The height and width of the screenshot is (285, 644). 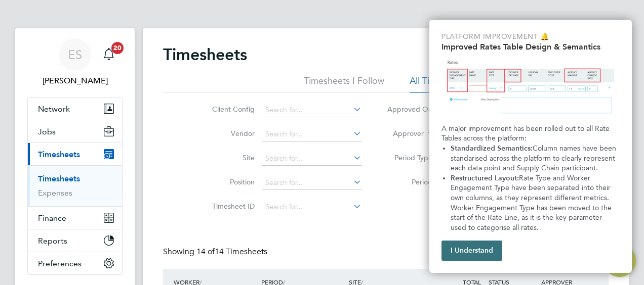 I want to click on span: Preferences, so click(x=60, y=264).